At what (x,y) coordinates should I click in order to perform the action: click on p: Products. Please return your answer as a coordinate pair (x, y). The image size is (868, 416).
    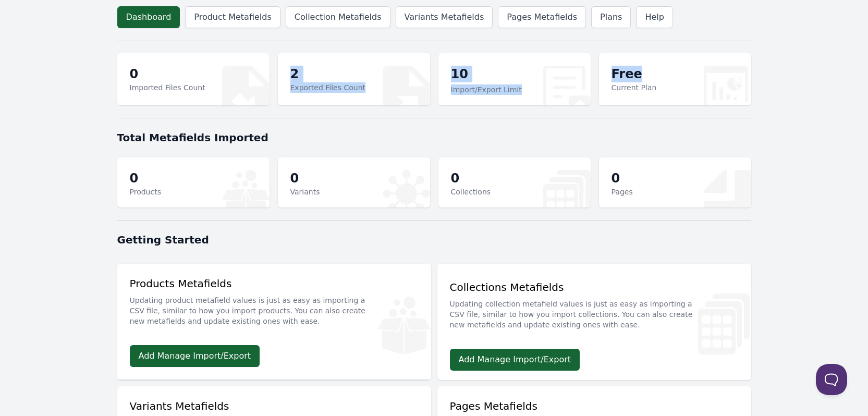
    Looking at the image, I should click on (146, 192).